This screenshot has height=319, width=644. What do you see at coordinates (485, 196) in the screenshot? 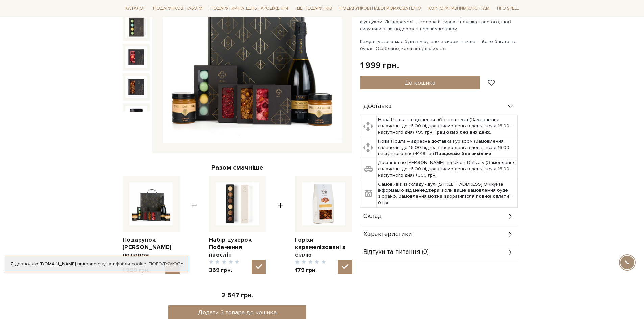
I see `b: після повної оплати` at bounding box center [485, 196].